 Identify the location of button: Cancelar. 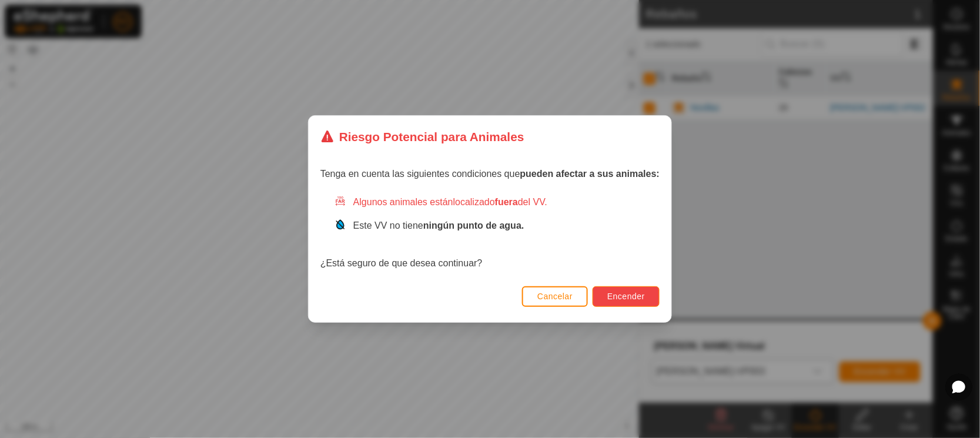
(555, 297).